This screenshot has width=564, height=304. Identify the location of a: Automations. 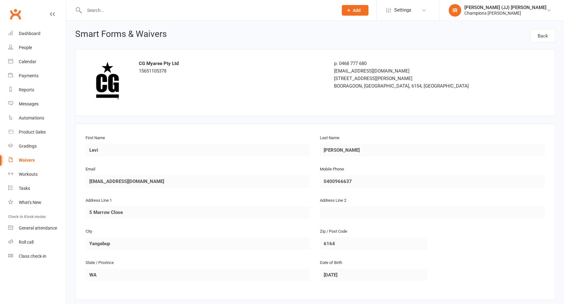
(37, 118).